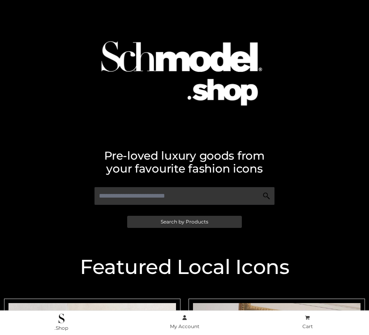 The width and height of the screenshot is (369, 335). I want to click on span: Search by Products, so click(185, 222).